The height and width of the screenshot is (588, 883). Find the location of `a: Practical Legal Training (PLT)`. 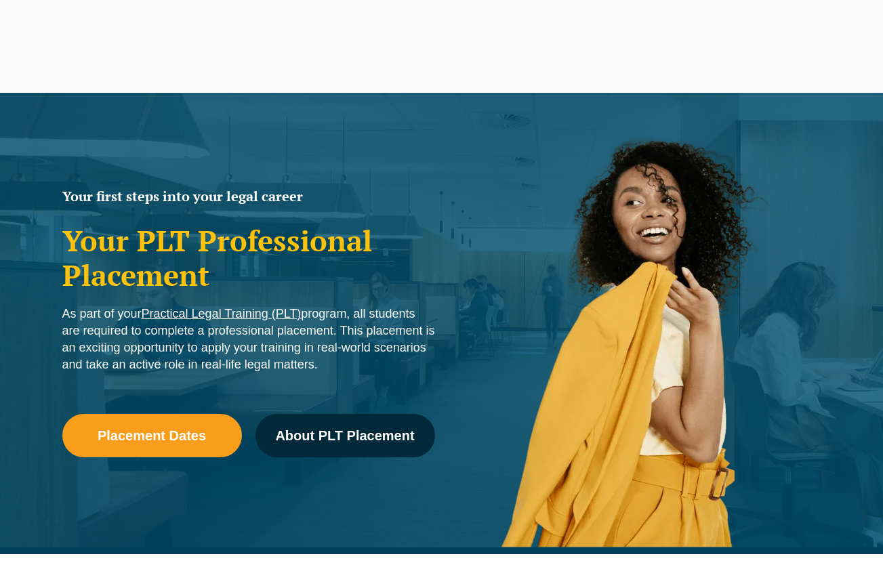

a: Practical Legal Training (PLT) is located at coordinates (222, 314).